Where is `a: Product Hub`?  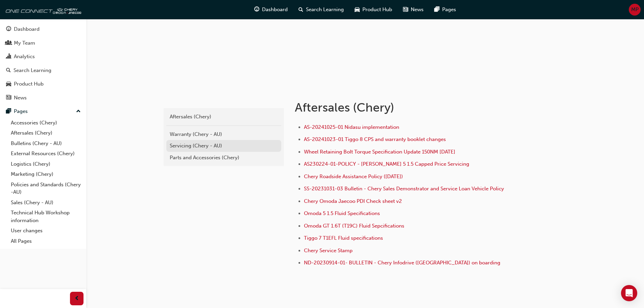 a: Product Hub is located at coordinates (43, 84).